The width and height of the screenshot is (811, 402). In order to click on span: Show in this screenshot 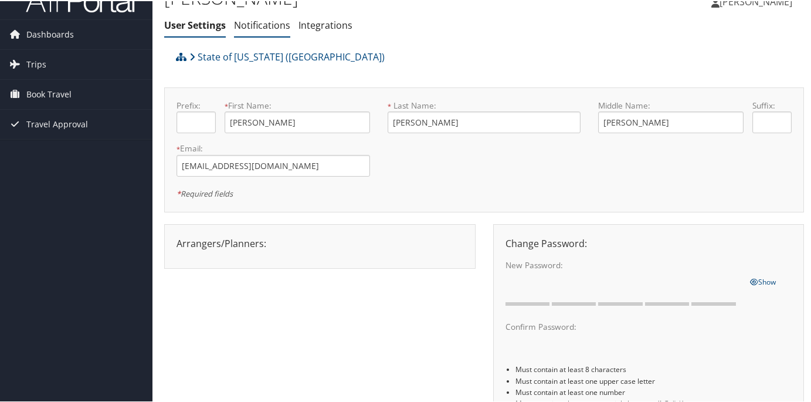, I will do `click(763, 280)`.